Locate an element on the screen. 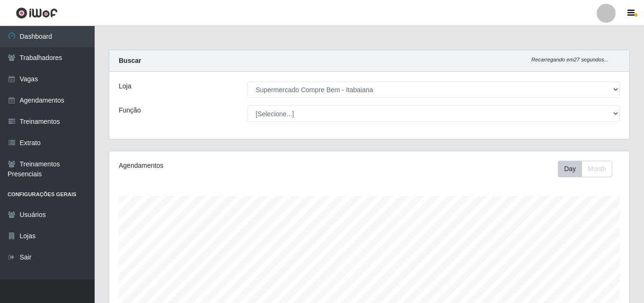 The width and height of the screenshot is (644, 303). button: Month is located at coordinates (597, 169).